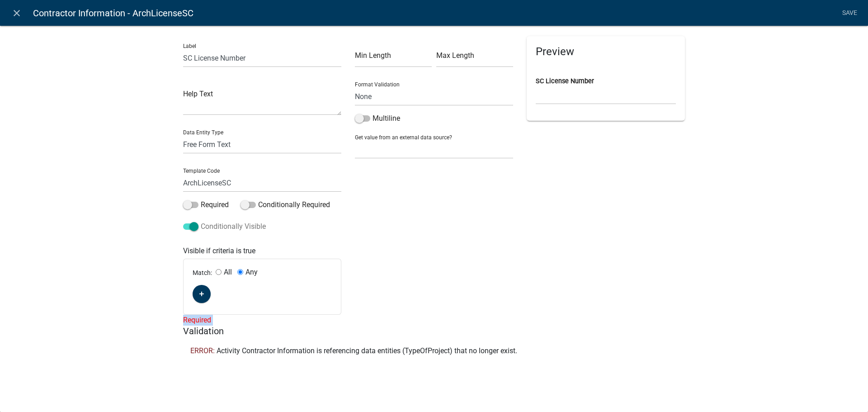 The image size is (868, 412). What do you see at coordinates (228, 272) in the screenshot?
I see `label: All` at bounding box center [228, 272].